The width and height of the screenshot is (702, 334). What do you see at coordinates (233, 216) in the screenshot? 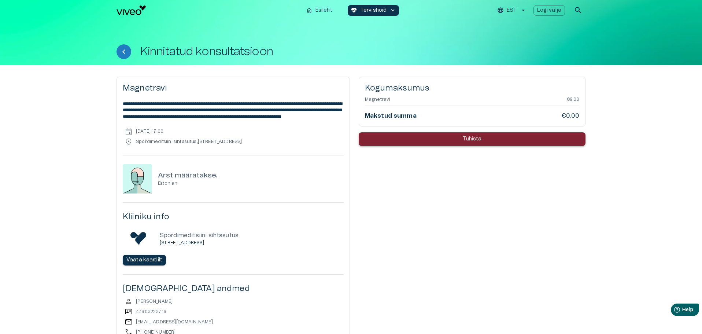
I see `h5: Kliiniku info` at bounding box center [233, 216].